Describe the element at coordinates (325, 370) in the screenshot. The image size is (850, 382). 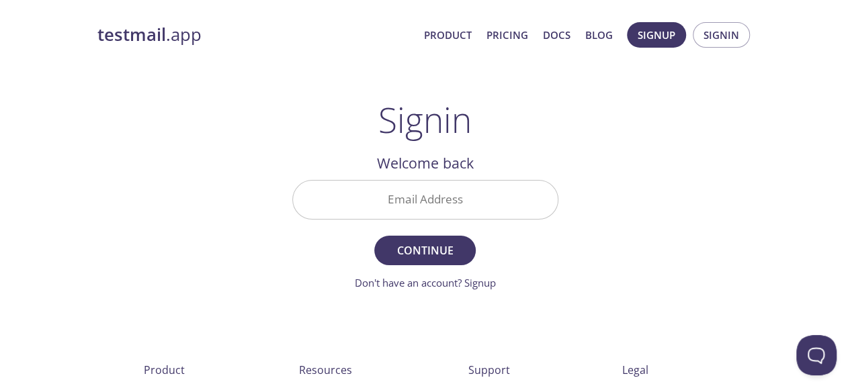
I see `span: Resources` at that location.